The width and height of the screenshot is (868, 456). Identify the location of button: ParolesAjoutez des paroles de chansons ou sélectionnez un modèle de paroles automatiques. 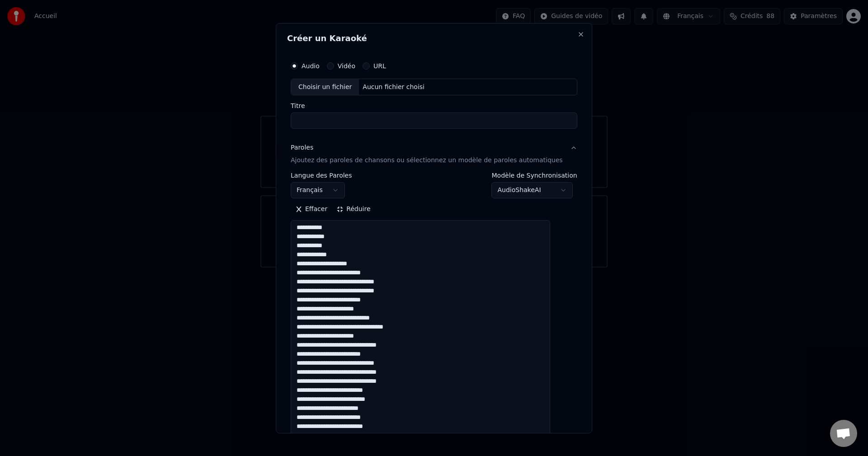
(434, 154).